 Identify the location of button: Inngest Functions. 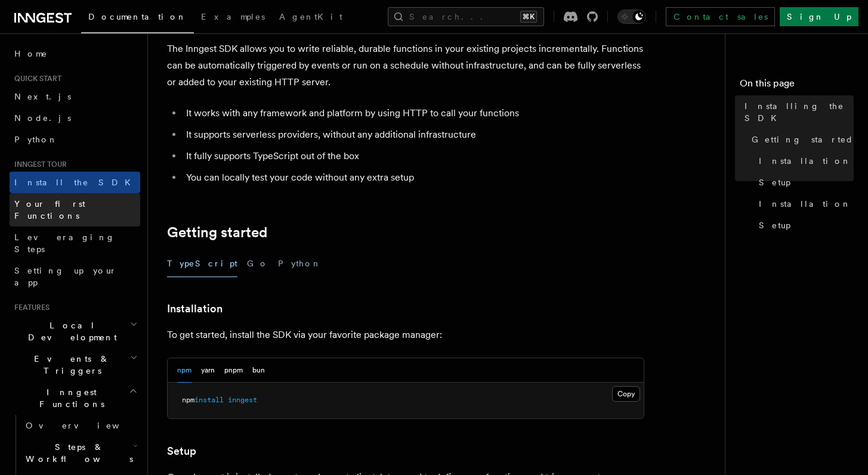
(75, 398).